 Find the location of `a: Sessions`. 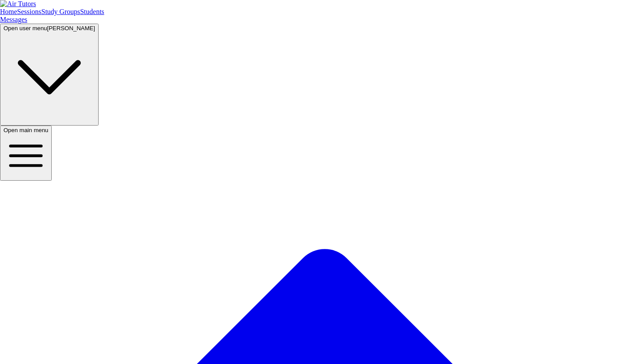

a: Sessions is located at coordinates (29, 12).